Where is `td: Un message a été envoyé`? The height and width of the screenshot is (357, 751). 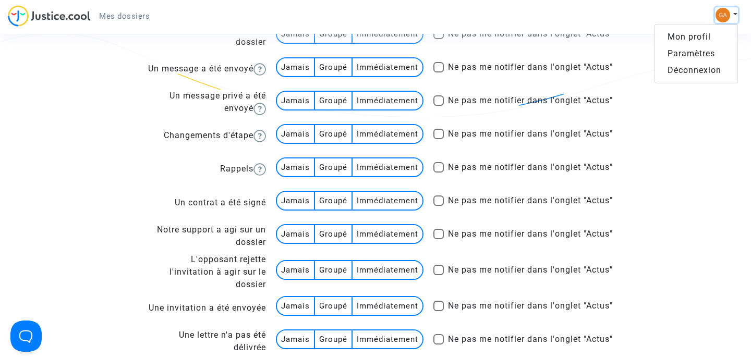
td: Un message a été envoyé is located at coordinates (202, 69).